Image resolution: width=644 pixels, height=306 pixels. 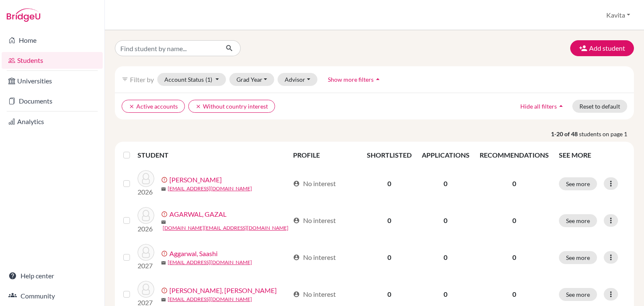 What do you see at coordinates (565, 134) in the screenshot?
I see `strong: 1-20 of 48` at bounding box center [565, 134].